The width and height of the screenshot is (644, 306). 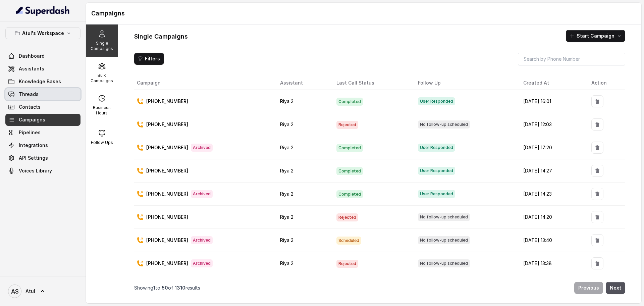 What do you see at coordinates (364, 13) in the screenshot?
I see `h1: Campaigns` at bounding box center [364, 13].